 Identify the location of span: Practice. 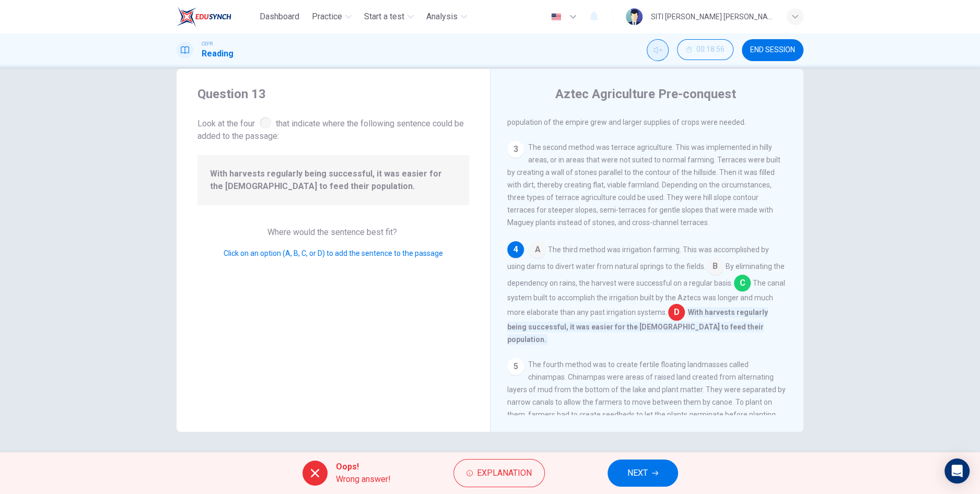
(327, 17).